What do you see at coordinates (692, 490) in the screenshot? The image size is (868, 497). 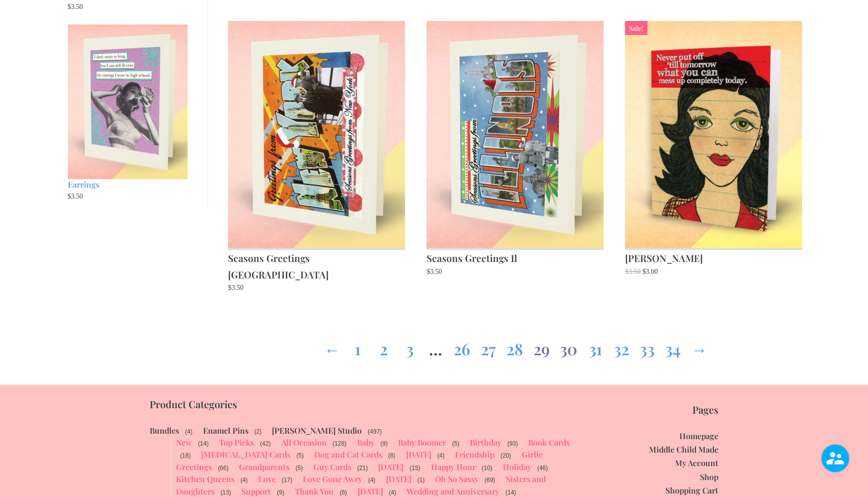 I see `a: Shopping Cart` at bounding box center [692, 490].